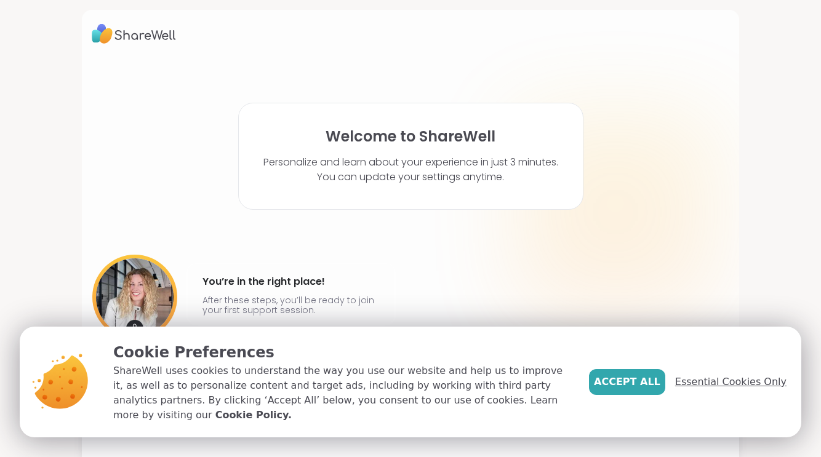  I want to click on h1: Welcome to ShareWell, so click(410, 137).